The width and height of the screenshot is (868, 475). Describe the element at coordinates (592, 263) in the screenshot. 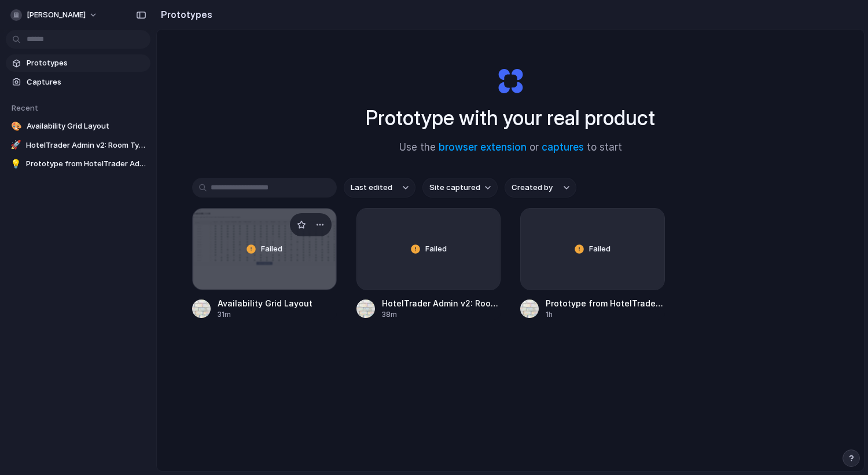

I see `a: FailedPrototype from HotelTrader Admin1h` at that location.